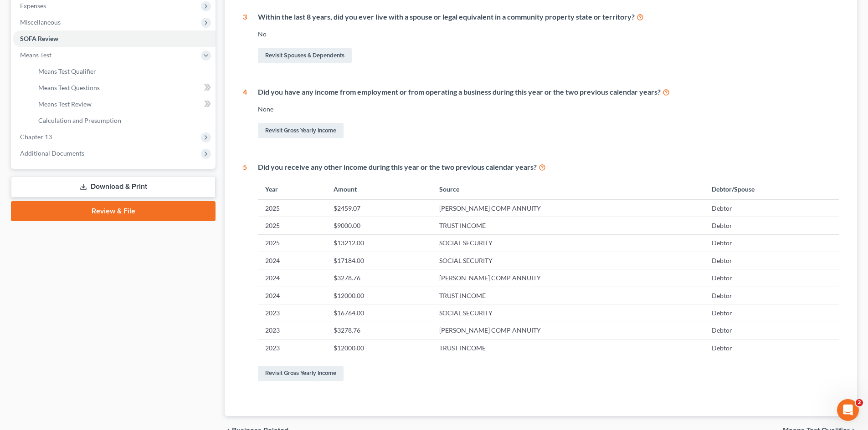 This screenshot has height=430, width=868. Describe the element at coordinates (379, 261) in the screenshot. I see `td: $17184.00` at that location.